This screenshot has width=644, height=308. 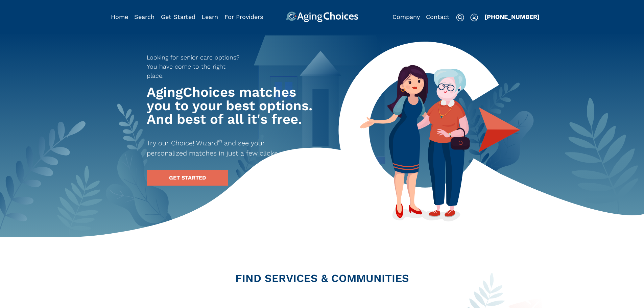 I want to click on a: Get Started, so click(x=178, y=16).